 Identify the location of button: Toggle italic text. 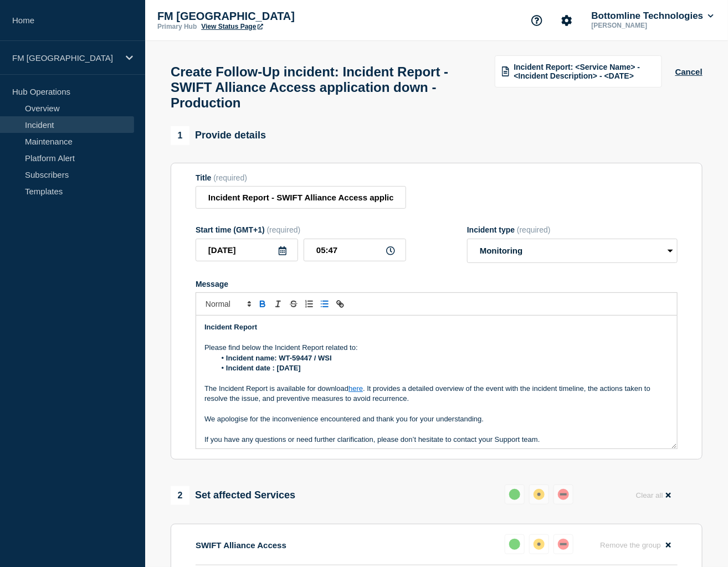
(278, 304).